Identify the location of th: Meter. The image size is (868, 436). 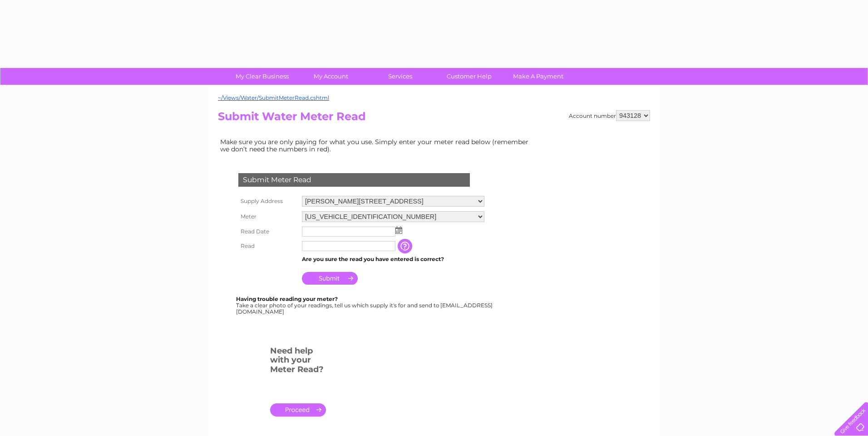
(268, 217).